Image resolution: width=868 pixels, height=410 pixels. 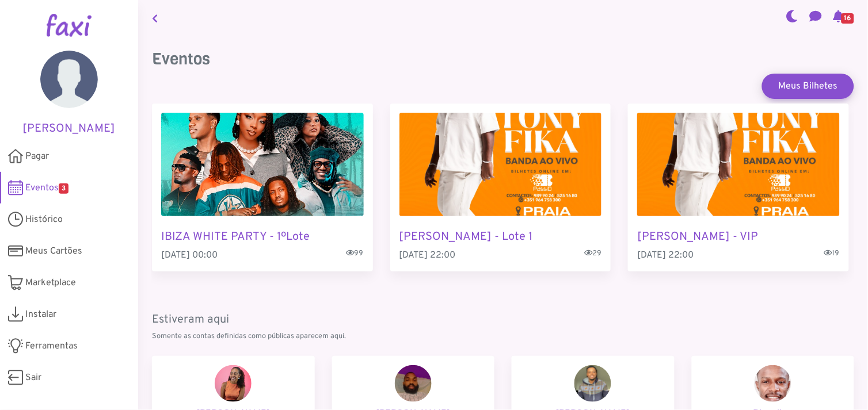 I want to click on h3: Eventos, so click(x=503, y=59).